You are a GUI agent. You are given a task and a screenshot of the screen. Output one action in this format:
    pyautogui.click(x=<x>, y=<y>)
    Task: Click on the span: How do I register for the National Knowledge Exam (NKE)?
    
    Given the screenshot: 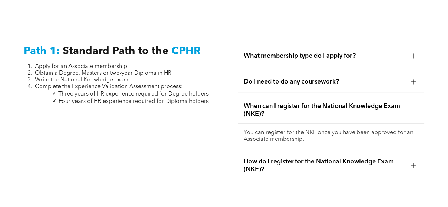 What is the action you would take?
    pyautogui.click(x=325, y=166)
    